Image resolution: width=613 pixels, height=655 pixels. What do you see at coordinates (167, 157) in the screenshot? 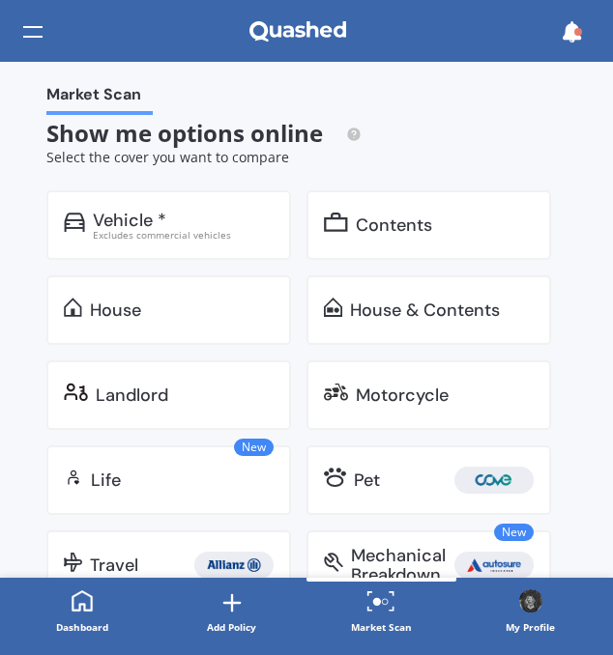
I see `span: Select the cover you want to compare` at bounding box center [167, 157].